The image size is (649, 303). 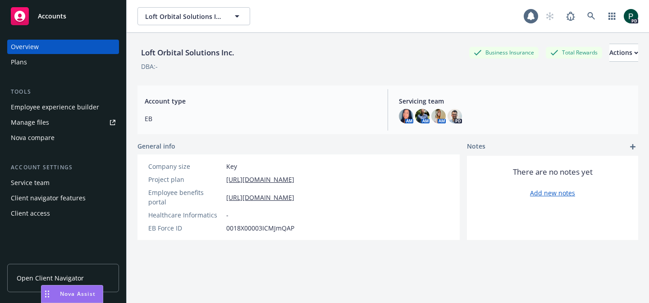 What do you see at coordinates (623, 53) in the screenshot?
I see `div: Actions` at bounding box center [623, 53].